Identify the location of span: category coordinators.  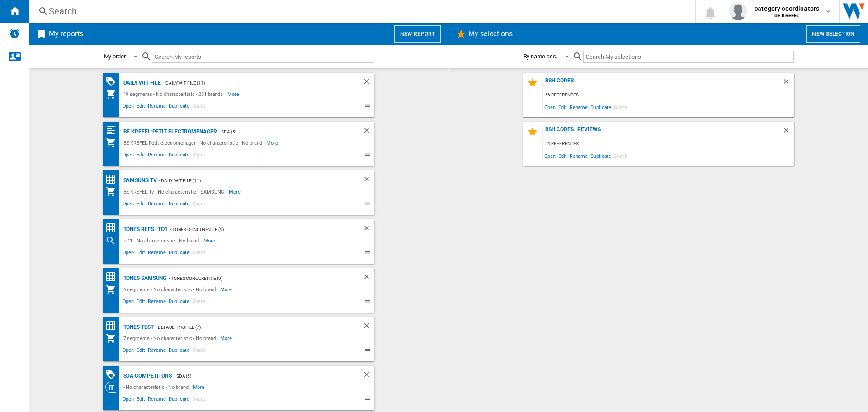
(787, 8).